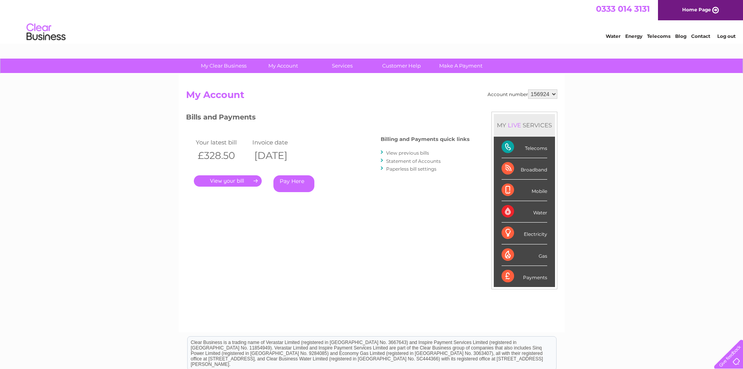  I want to click on a: Paperless bill settings, so click(411, 168).